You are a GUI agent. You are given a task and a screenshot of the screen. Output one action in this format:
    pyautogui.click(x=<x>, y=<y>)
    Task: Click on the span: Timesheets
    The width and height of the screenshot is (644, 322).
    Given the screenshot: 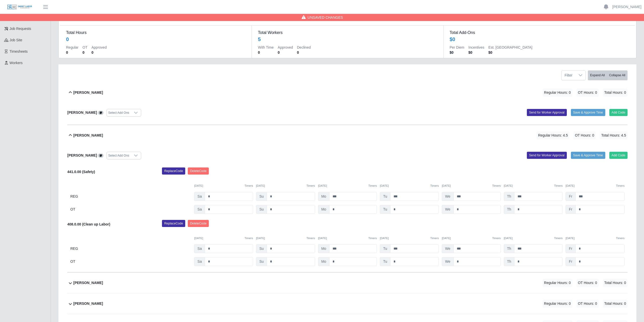 What is the action you would take?
    pyautogui.click(x=19, y=51)
    